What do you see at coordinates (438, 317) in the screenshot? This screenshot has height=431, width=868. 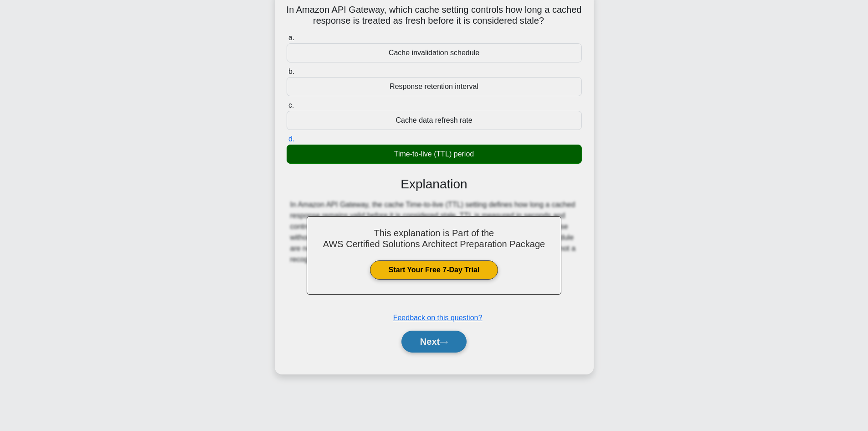 I see `u: Feedback on this question?` at bounding box center [438, 317].